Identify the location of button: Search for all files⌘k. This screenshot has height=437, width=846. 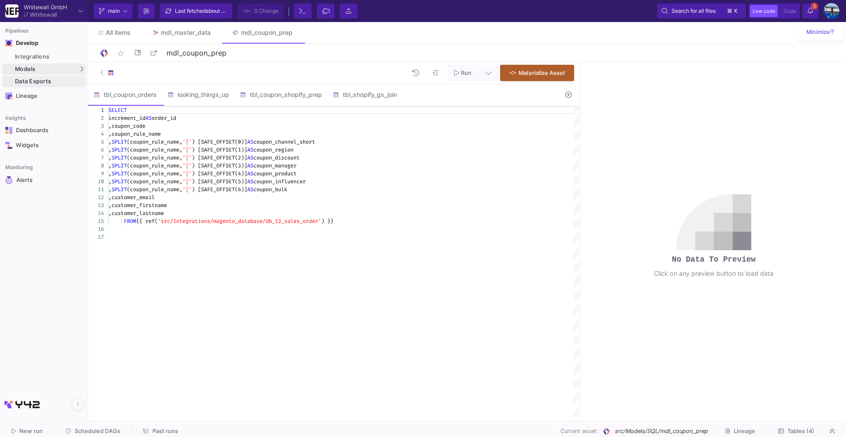
(702, 11).